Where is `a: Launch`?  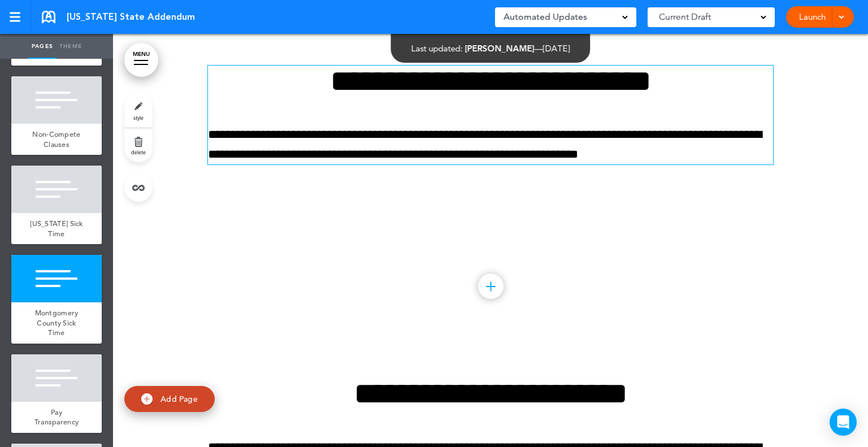 a: Launch is located at coordinates (812, 17).